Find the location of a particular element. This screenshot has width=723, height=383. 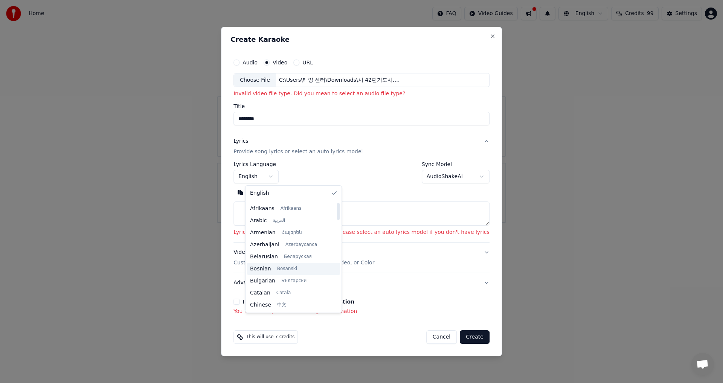

span: Bulgarian is located at coordinates (263, 281).